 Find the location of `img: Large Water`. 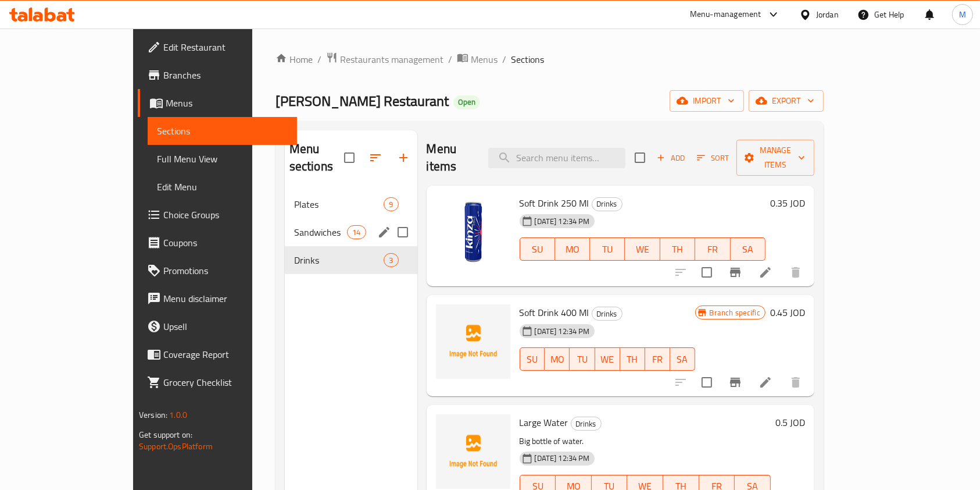

img: Large Water is located at coordinates (473, 451).